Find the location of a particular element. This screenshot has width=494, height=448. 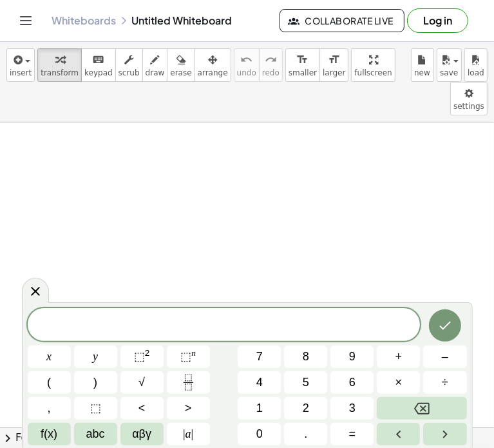

button: Placeholder is located at coordinates (95, 408).